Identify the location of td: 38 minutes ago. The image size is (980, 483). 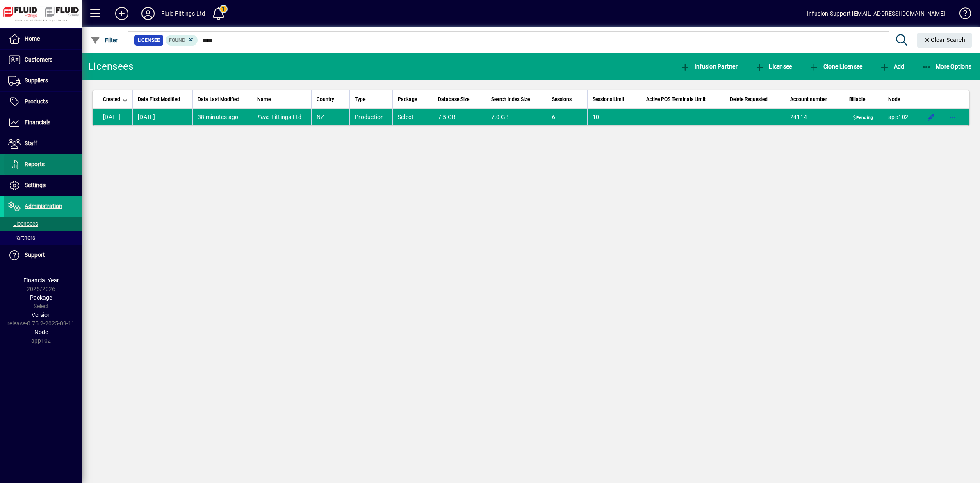
(222, 117).